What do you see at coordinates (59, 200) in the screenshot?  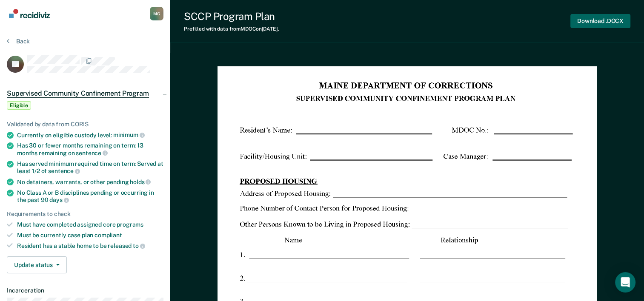 I see `span: days` at bounding box center [59, 200].